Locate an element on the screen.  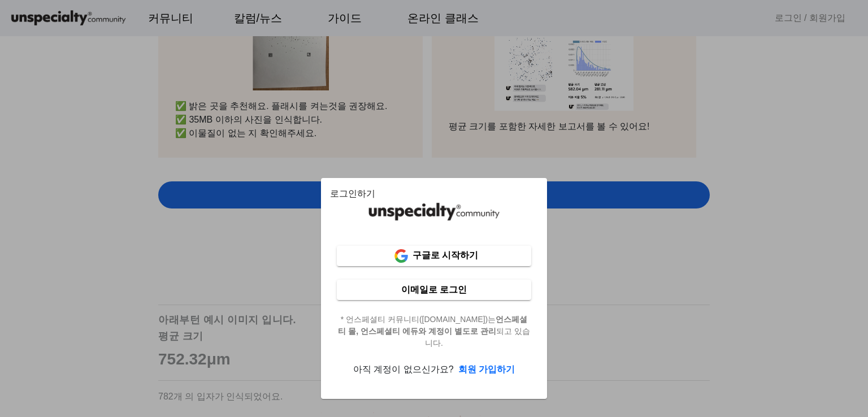
b: 구글로 시작하기 is located at coordinates (446, 255).